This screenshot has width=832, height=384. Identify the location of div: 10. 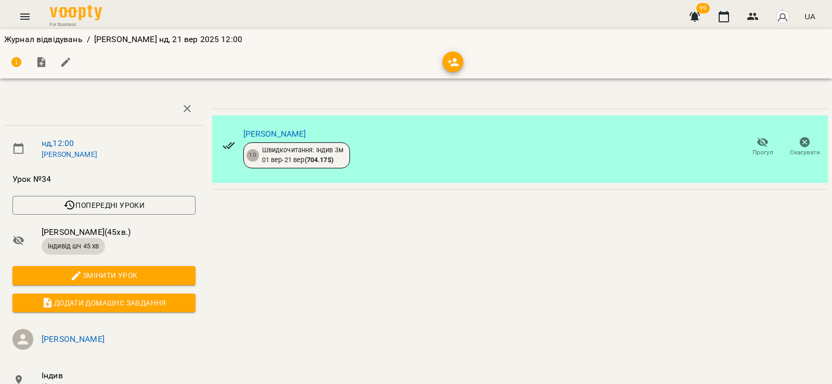
(253, 155).